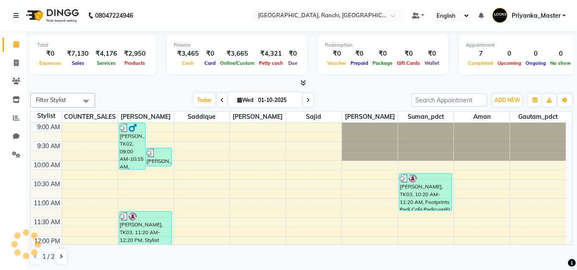  What do you see at coordinates (293, 63) in the screenshot?
I see `span: Due` at bounding box center [293, 63].